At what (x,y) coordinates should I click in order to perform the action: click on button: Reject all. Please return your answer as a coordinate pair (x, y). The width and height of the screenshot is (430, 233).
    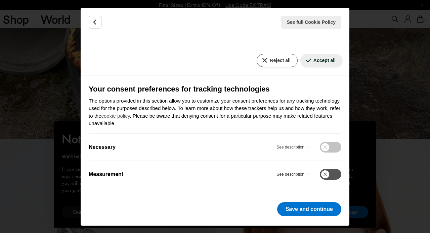
    Looking at the image, I should click on (277, 60).